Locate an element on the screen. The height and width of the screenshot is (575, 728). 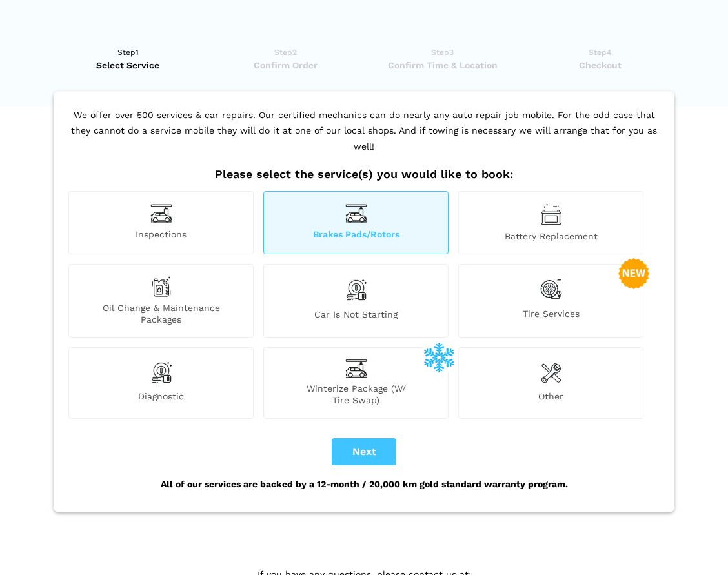
span: Inspections is located at coordinates (160, 235).